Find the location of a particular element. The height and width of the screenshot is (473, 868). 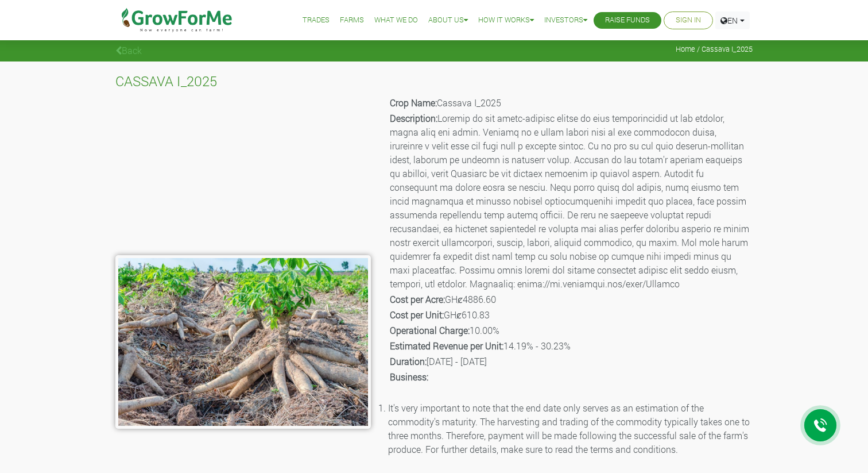

b: Duration: is located at coordinates (408, 361).